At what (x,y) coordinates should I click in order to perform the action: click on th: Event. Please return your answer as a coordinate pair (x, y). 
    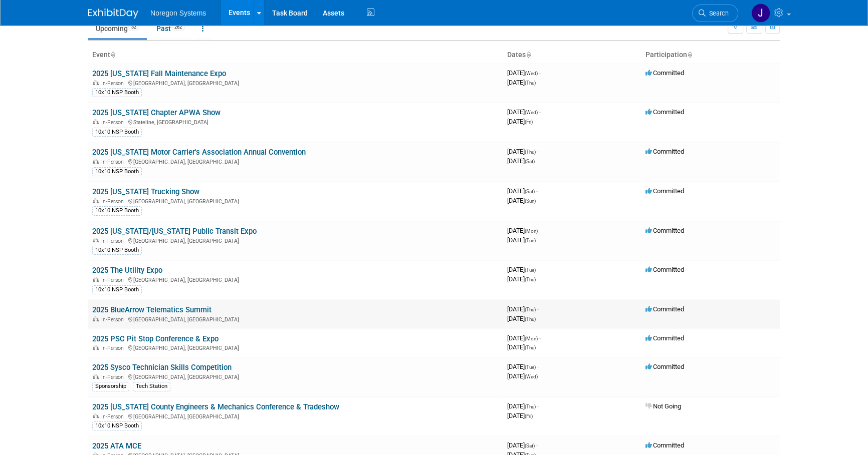
    Looking at the image, I should click on (296, 55).